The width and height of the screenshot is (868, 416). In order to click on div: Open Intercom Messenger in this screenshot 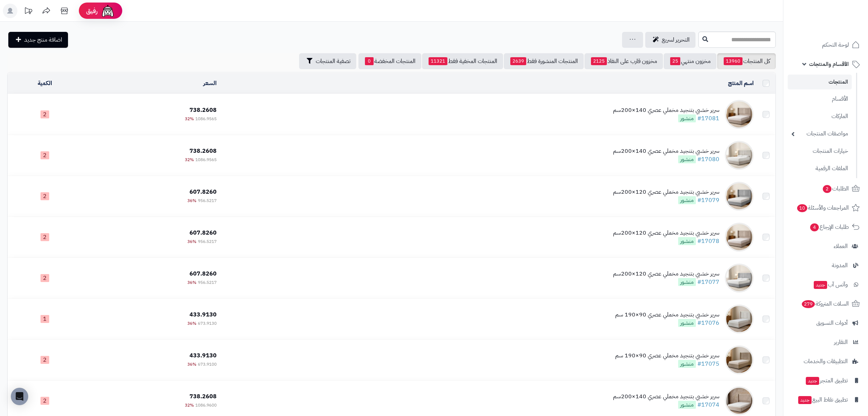, I will do `click(19, 396)`.